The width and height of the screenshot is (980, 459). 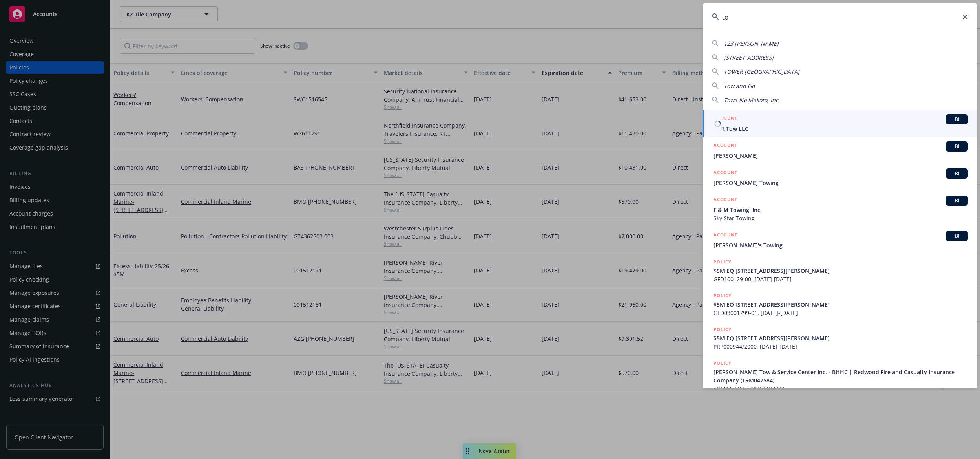 I want to click on input: Search..., so click(x=840, y=17).